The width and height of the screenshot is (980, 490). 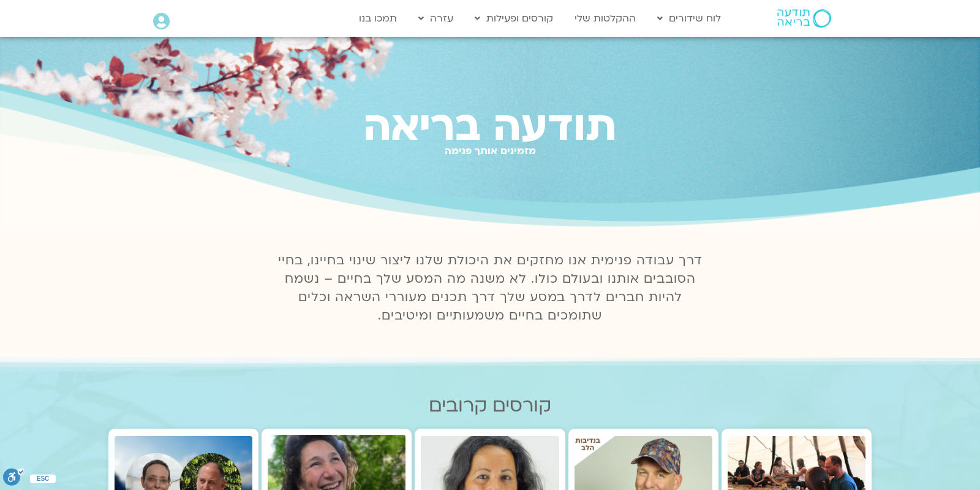 I want to click on p: דרך עבודה פנימית אנו מחזקים את היכולת שלנו ליצור שינוי בחיינו, בחיי הסובבים אותנו ובעולם כולו. לא..., so click(x=490, y=288).